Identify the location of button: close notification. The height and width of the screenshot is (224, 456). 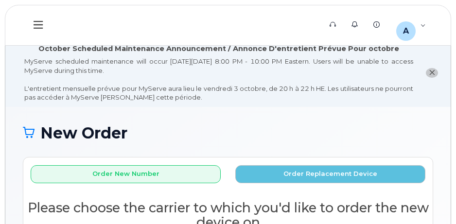
(432, 73).